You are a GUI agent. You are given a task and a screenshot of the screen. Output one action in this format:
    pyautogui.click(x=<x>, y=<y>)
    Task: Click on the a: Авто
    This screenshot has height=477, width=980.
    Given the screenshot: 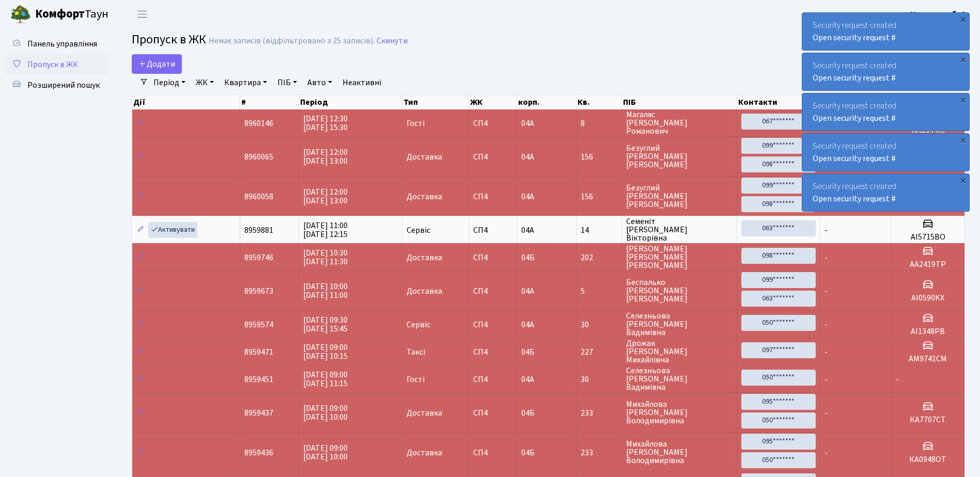 What is the action you would take?
    pyautogui.click(x=320, y=82)
    